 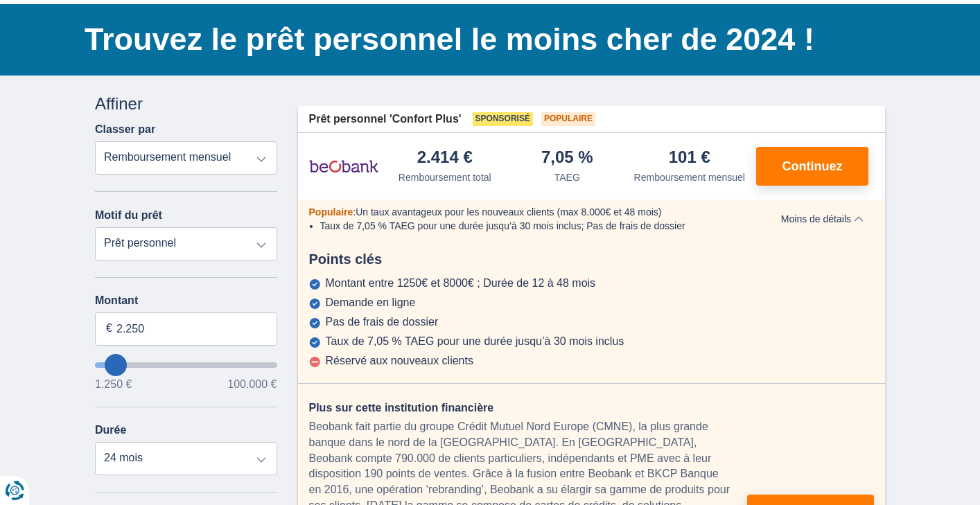 I want to click on button: Continuez, so click(x=812, y=167).